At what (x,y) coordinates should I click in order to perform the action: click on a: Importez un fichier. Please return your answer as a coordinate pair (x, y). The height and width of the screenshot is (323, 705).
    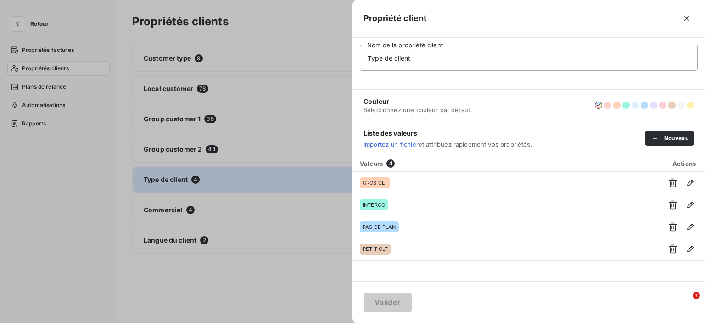
    Looking at the image, I should click on (391, 144).